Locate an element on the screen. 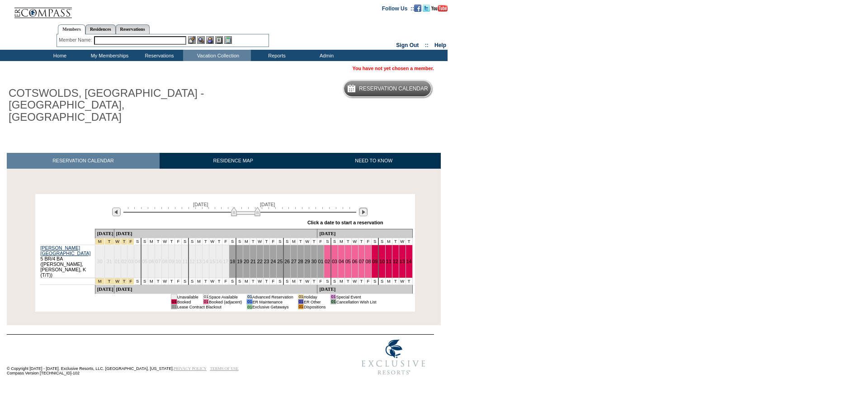 The image size is (868, 412). a: 22 is located at coordinates (260, 261).